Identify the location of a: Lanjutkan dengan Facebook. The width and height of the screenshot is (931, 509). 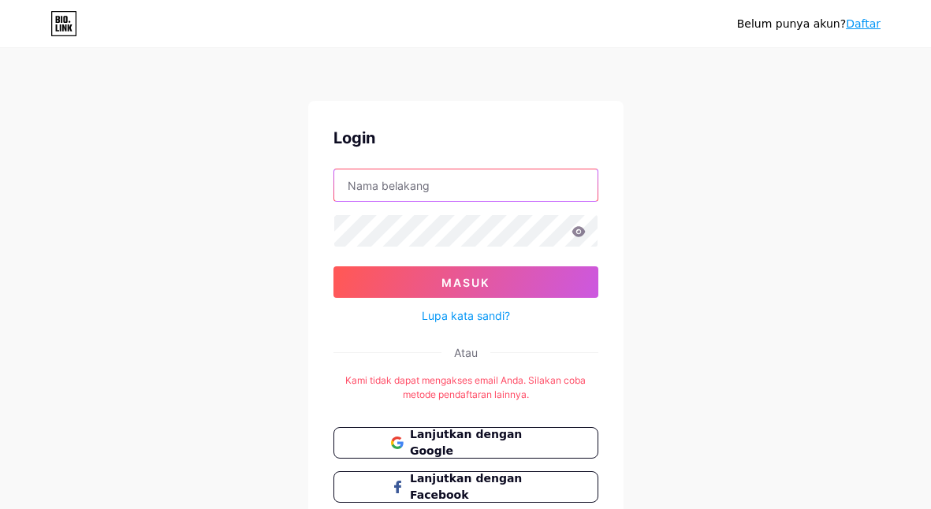
(466, 487).